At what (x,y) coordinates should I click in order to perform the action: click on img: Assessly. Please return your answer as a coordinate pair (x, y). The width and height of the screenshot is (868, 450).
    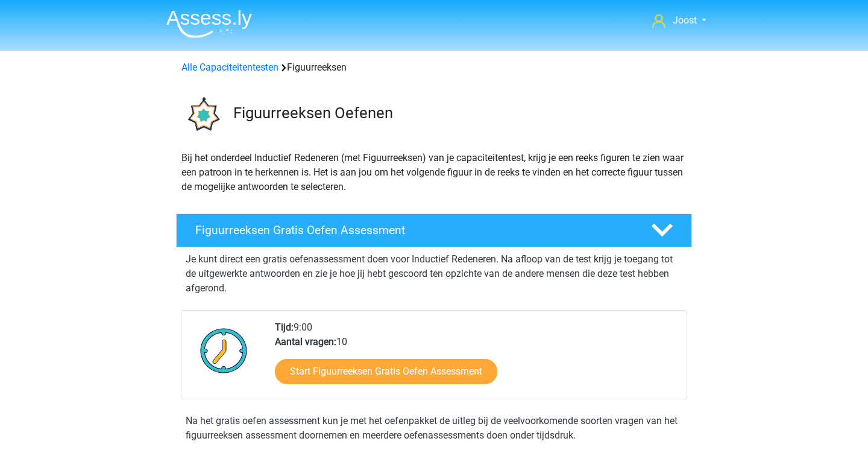
    Looking at the image, I should click on (210, 24).